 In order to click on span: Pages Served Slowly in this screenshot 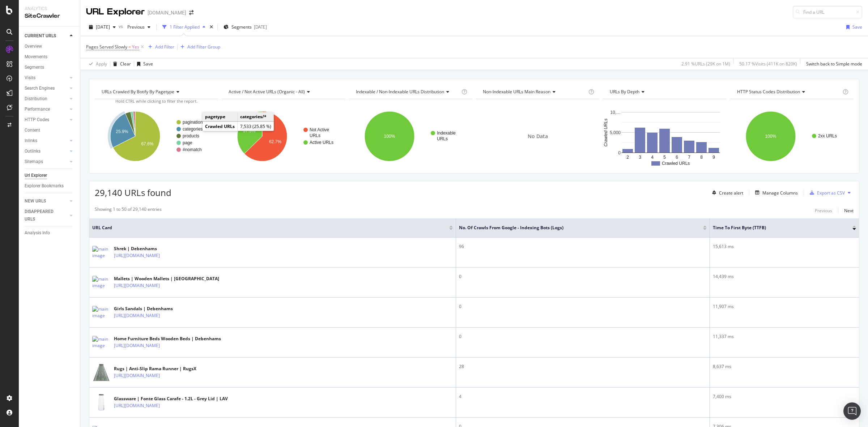, I will do `click(107, 47)`.